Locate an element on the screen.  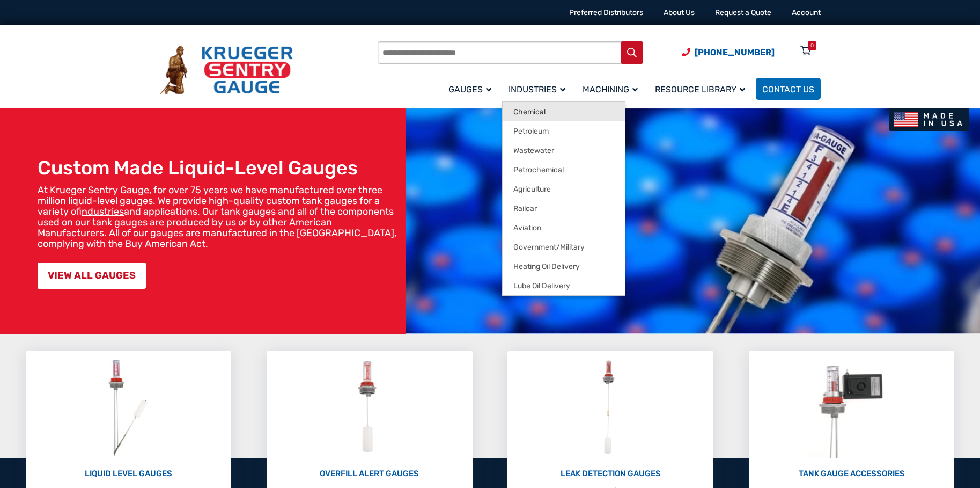
a: Petrochemical is located at coordinates (564, 170).